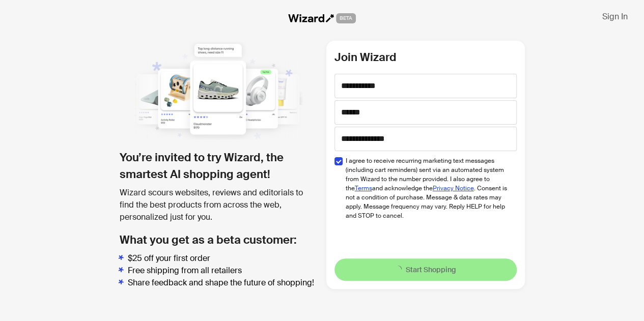  Describe the element at coordinates (219, 205) in the screenshot. I see `div: Wizard scours websites, reviews and editorials to find the best products from across the web, per...` at that location.